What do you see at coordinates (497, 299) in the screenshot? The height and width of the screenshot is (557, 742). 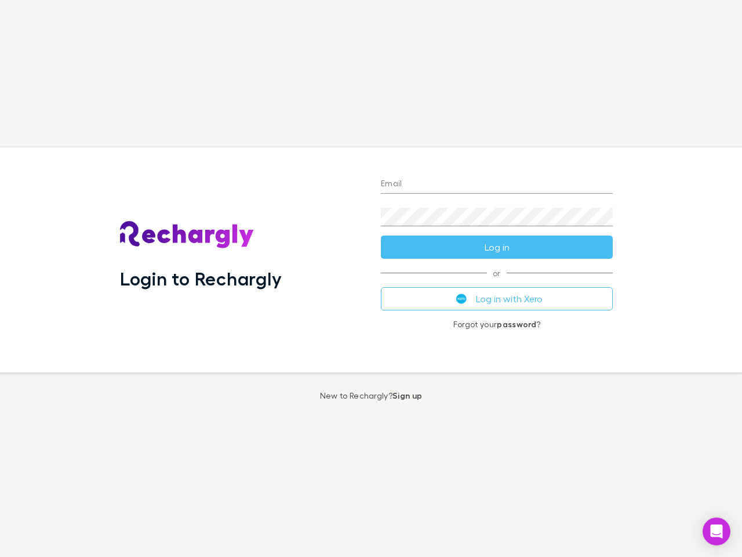 I see `button: Log in with Xero` at bounding box center [497, 299].